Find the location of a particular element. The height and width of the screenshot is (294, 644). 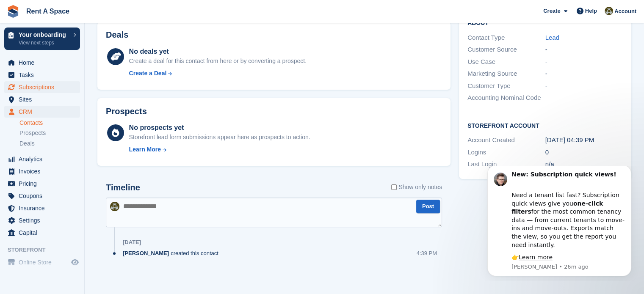

span: CRM is located at coordinates (44, 112).